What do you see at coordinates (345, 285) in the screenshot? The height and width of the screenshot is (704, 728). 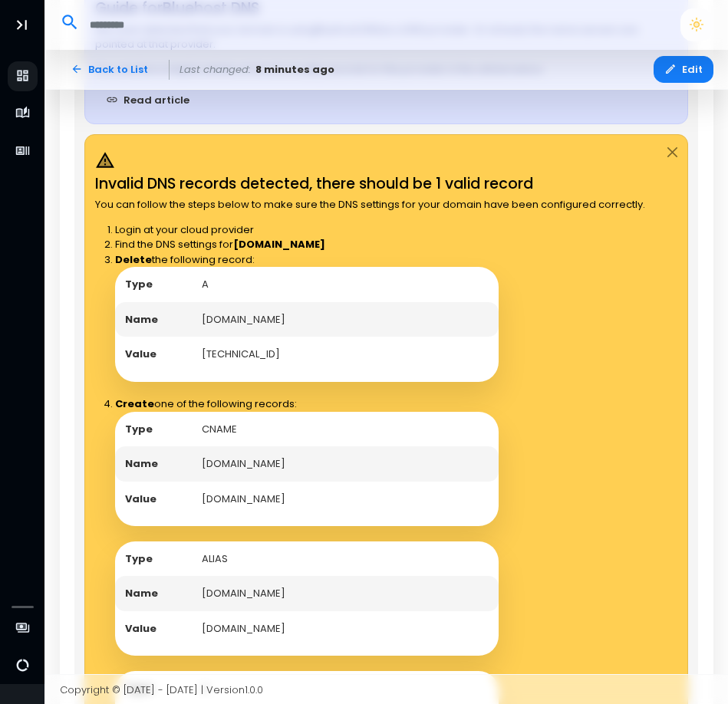 I see `td: A` at bounding box center [345, 285].